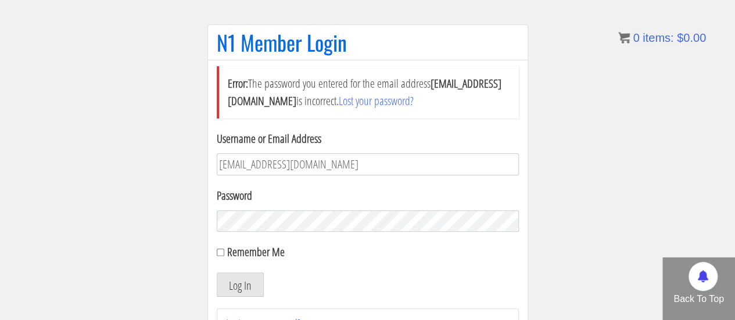 The width and height of the screenshot is (735, 320). What do you see at coordinates (662, 38) in the screenshot?
I see `a: 0 items: $0.00` at bounding box center [662, 38].